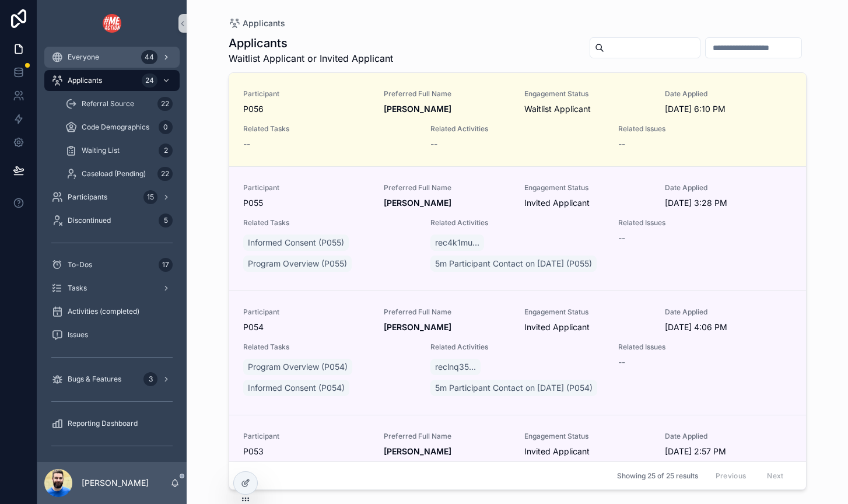 Image resolution: width=848 pixels, height=504 pixels. I want to click on a: reclnq35..., so click(456, 367).